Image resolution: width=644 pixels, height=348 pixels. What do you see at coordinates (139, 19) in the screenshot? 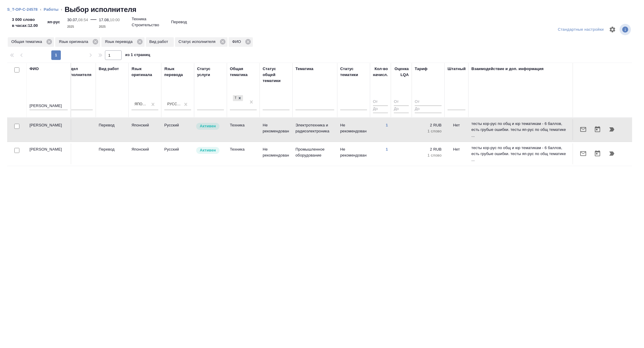
I see `p: Техника` at bounding box center [139, 19].